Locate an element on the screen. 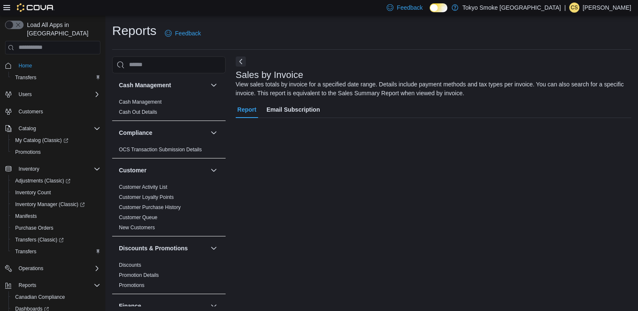 This screenshot has width=638, height=311. img: Cova is located at coordinates (35, 8).